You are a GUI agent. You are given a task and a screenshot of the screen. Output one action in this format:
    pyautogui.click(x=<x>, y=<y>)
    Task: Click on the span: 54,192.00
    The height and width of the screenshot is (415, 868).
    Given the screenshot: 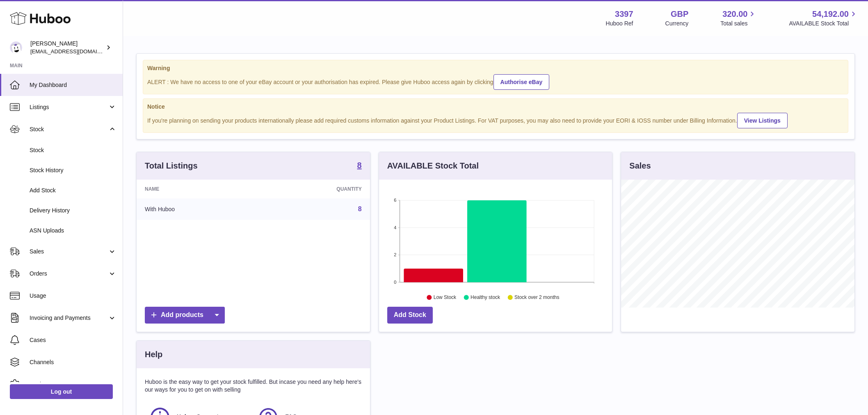 What is the action you would take?
    pyautogui.click(x=831, y=14)
    